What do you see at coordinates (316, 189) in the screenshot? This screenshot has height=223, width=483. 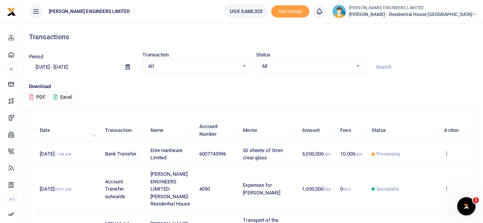 I see `span: 1,000,000` at bounding box center [316, 189].